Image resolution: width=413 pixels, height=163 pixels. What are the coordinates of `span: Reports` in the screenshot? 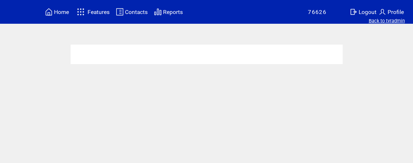 It's located at (173, 12).